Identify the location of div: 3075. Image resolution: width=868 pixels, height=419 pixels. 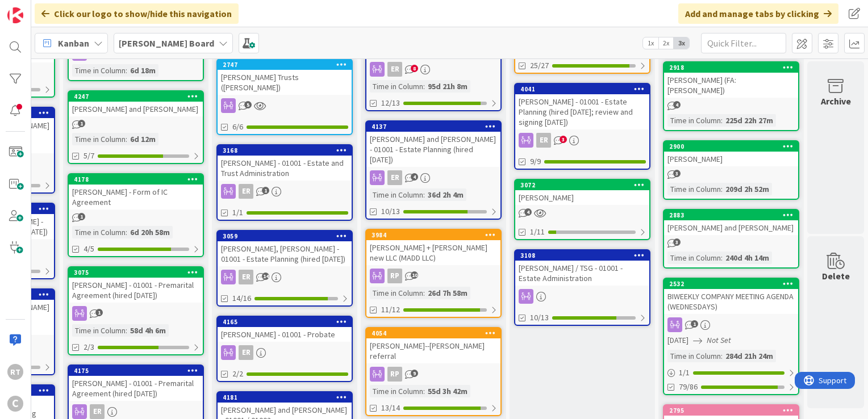
(136, 272).